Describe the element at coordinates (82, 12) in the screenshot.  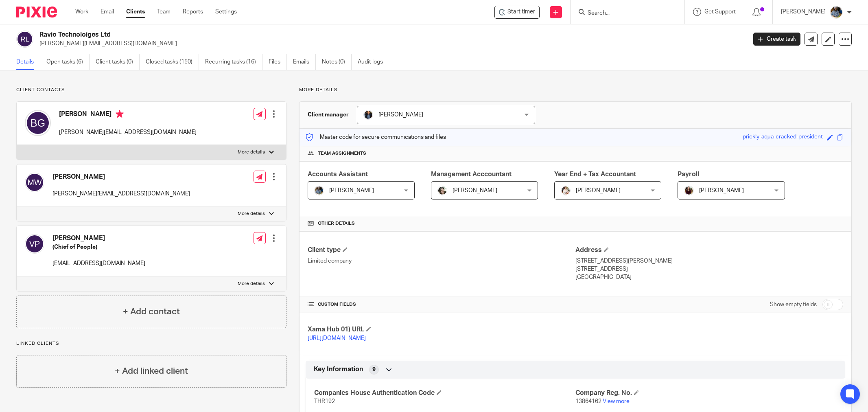
I see `a: Work` at that location.